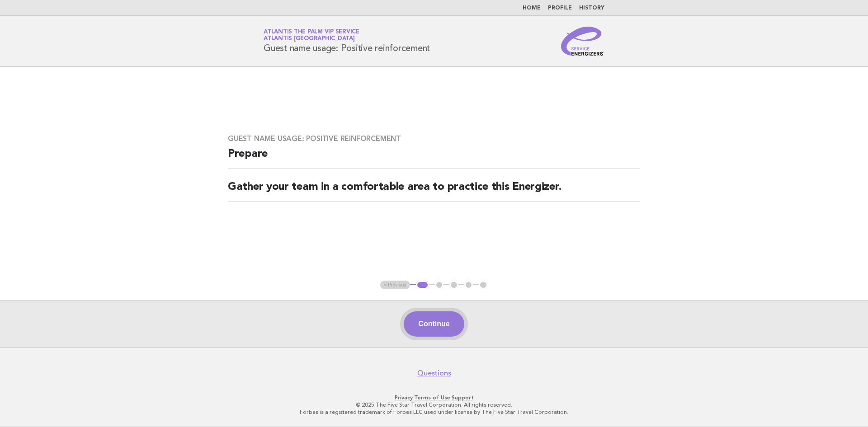 The image size is (868, 427). What do you see at coordinates (434, 324) in the screenshot?
I see `button: Continue` at bounding box center [434, 324].